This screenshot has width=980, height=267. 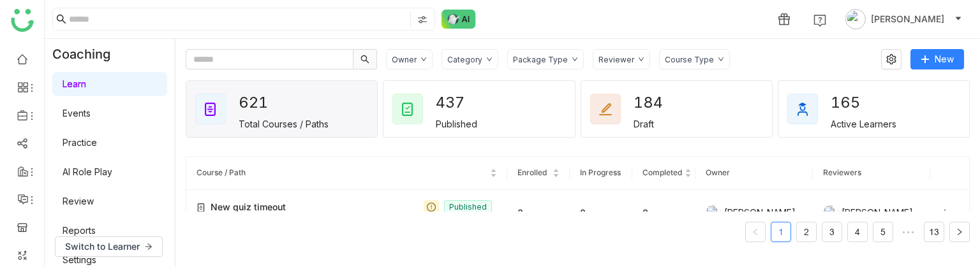 I want to click on li: 2, so click(x=806, y=232).